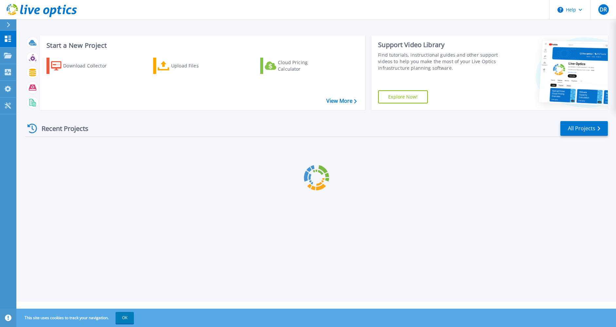  I want to click on button: OK, so click(125, 318).